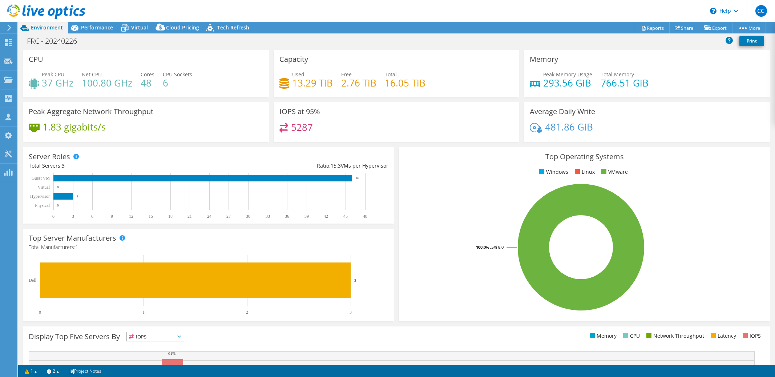  Describe the element at coordinates (148, 83) in the screenshot. I see `h4: 48` at that location.